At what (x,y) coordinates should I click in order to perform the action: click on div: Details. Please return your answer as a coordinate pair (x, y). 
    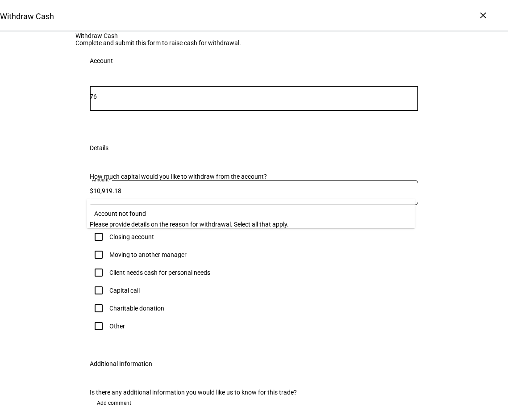
    Looking at the image, I should click on (99, 148).